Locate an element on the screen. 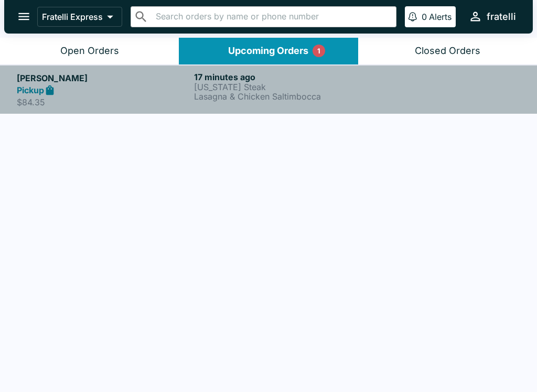 The width and height of the screenshot is (537, 392). p: Alerts is located at coordinates (440, 17).